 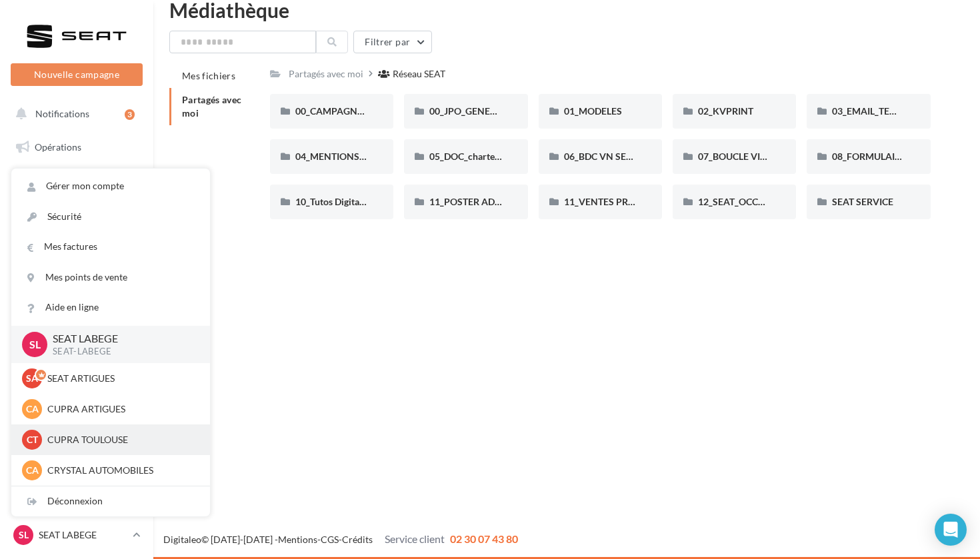 I want to click on div: Déconnexion, so click(x=111, y=501).